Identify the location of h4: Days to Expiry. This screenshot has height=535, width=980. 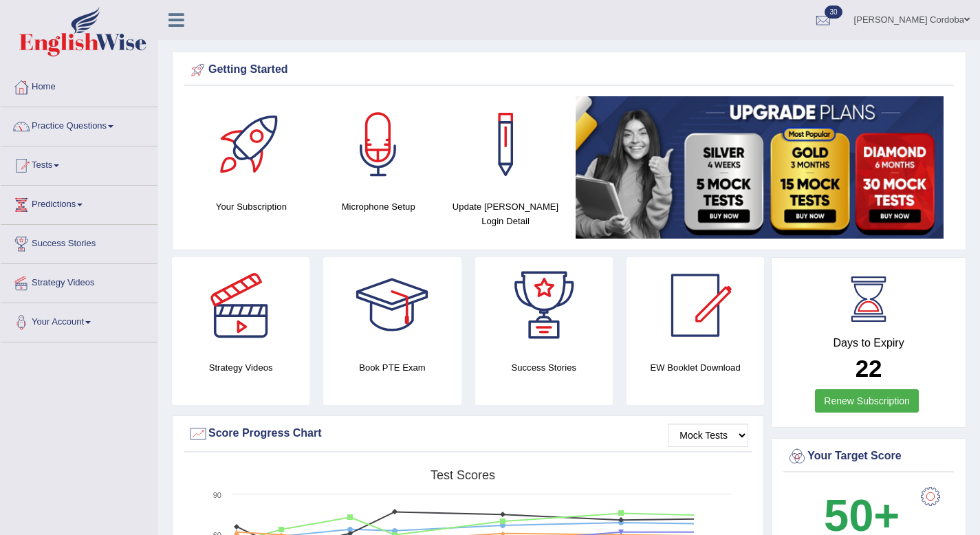
(869, 343).